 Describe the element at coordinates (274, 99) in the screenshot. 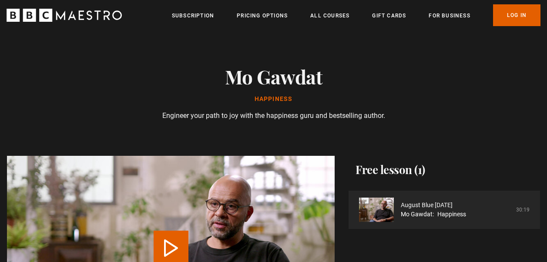

I see `p: Happiness` at that location.